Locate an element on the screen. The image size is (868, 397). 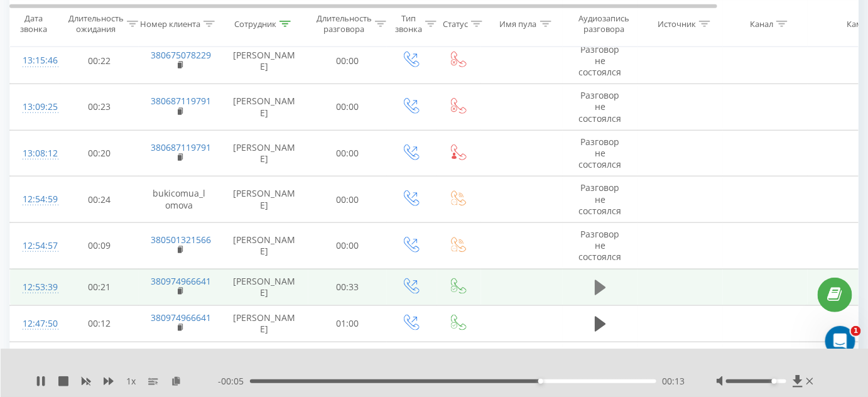
td: 00:21 is located at coordinates (99, 287).